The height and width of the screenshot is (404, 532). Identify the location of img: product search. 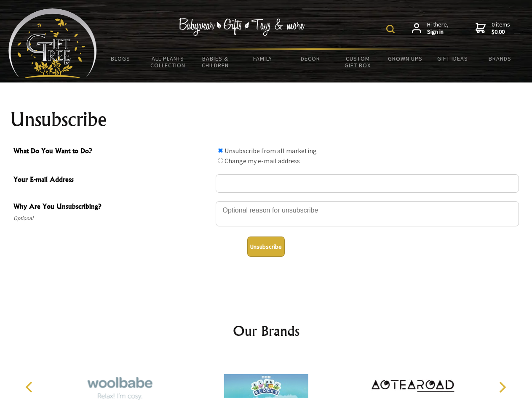
(390, 29).